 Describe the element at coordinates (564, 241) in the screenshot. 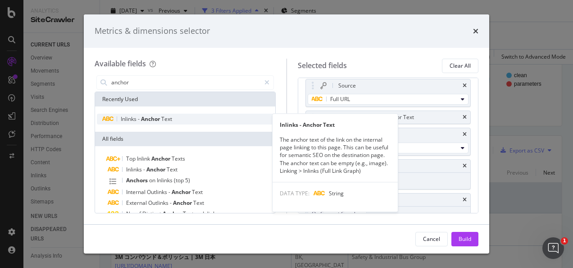

I see `span: 1` at that location.